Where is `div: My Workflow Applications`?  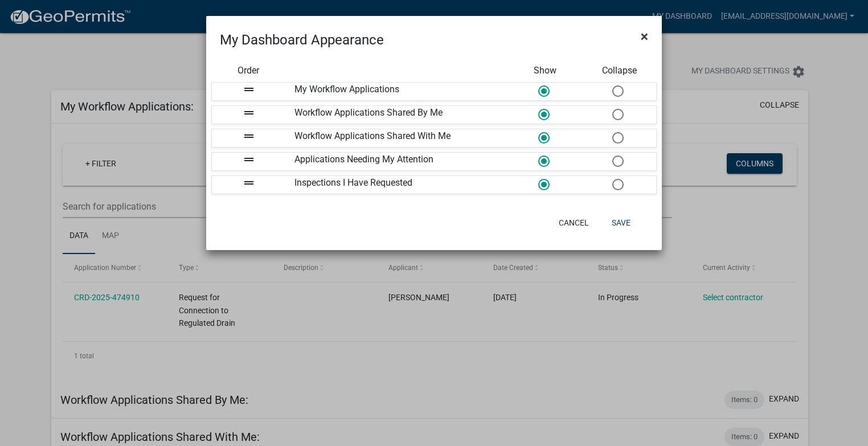
div: My Workflow Applications is located at coordinates (397, 91).